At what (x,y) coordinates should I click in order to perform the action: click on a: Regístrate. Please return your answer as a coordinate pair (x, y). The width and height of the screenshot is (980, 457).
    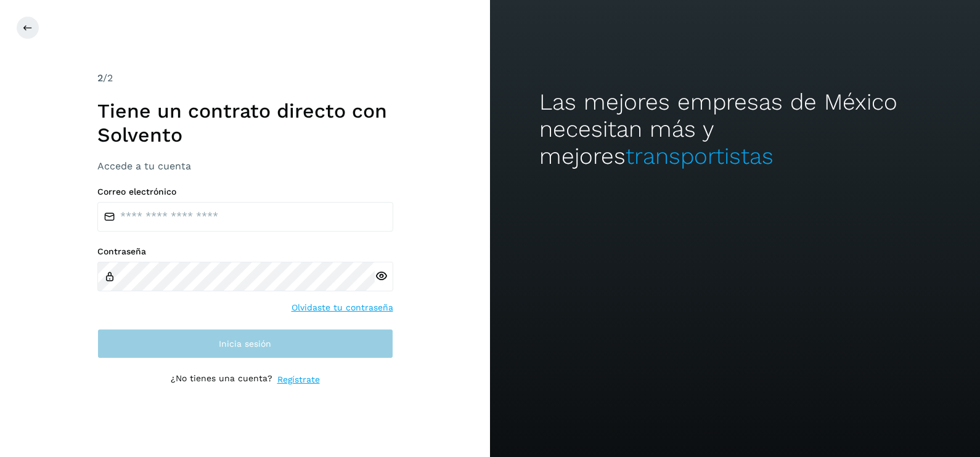
    Looking at the image, I should click on (298, 379).